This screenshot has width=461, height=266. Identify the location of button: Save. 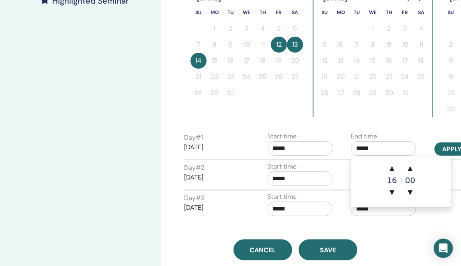
(328, 250).